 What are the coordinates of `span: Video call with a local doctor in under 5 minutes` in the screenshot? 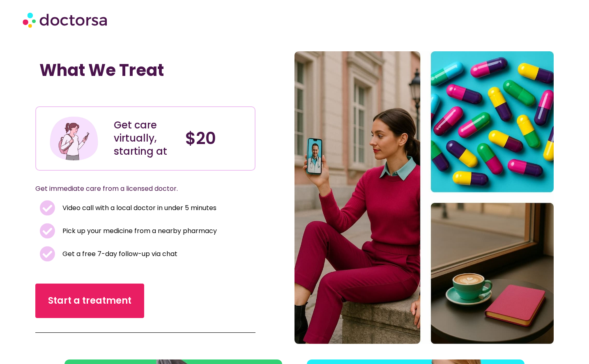 It's located at (138, 208).